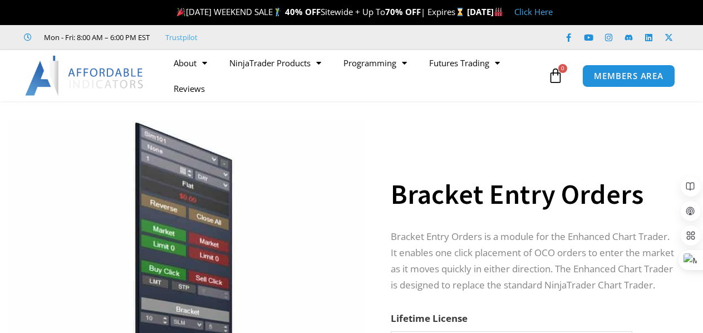  I want to click on a: 0, so click(556, 76).